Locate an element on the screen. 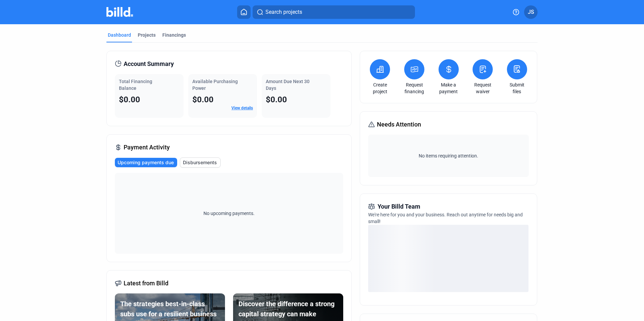  a: Request financing is located at coordinates (414, 88).